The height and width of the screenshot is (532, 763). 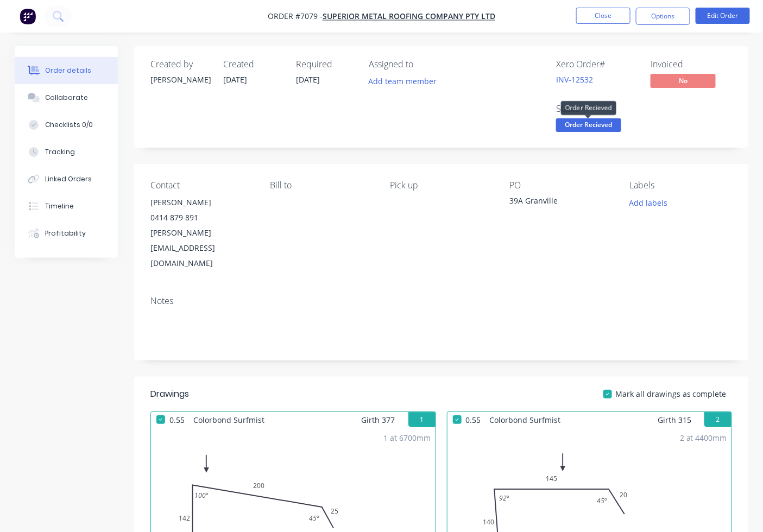 I want to click on div: 0414 879 891, so click(x=201, y=218).